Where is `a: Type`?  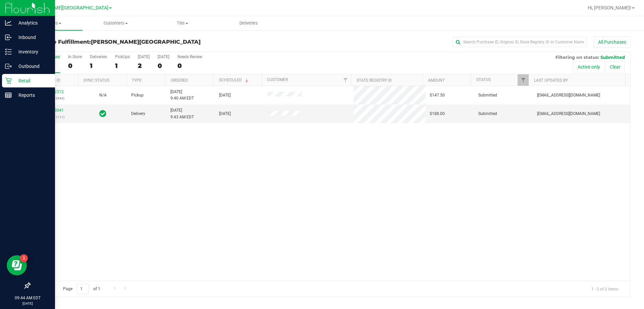 a: Type is located at coordinates (136, 80).